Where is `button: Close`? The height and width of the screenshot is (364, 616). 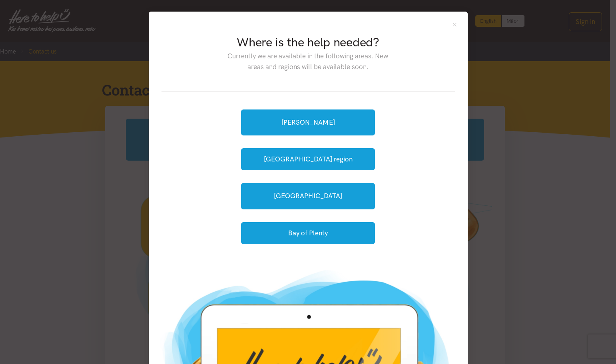 button: Close is located at coordinates (455, 24).